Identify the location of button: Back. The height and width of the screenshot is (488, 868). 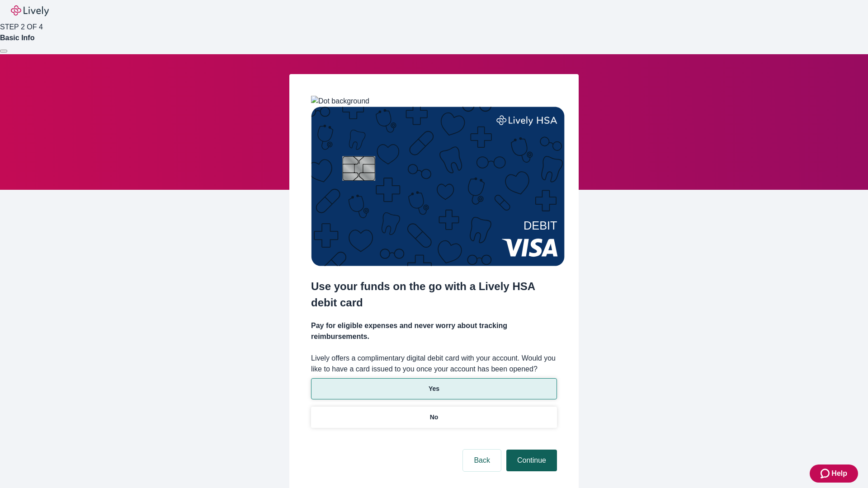
(482, 461).